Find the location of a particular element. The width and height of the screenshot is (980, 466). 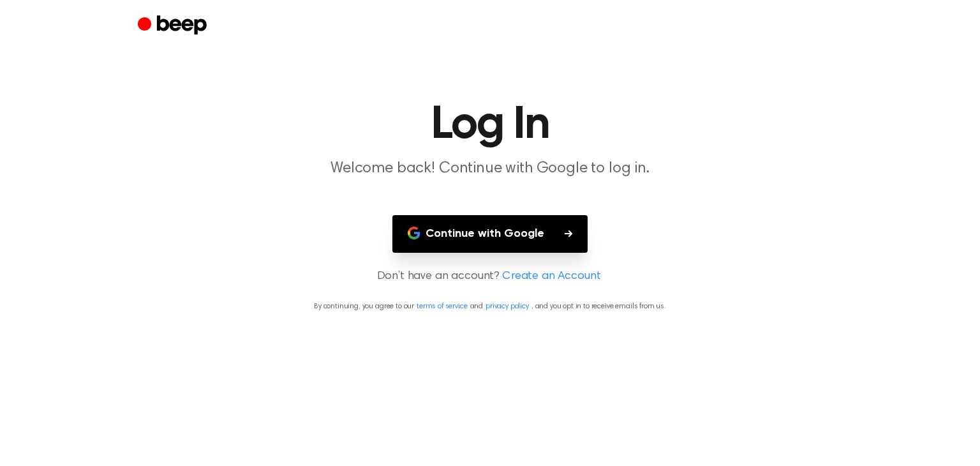

a: privacy policy is located at coordinates (507, 307).